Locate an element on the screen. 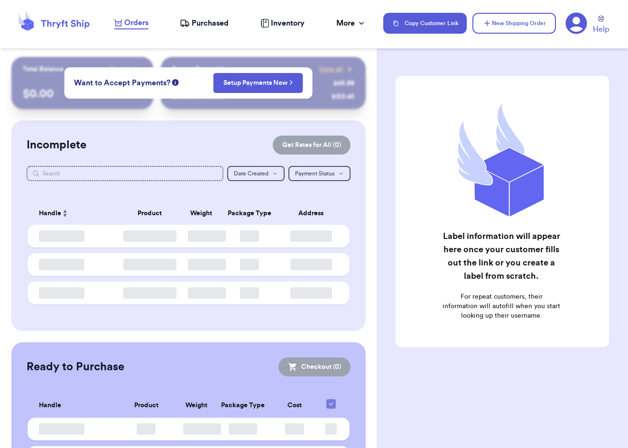 This screenshot has width=628, height=448. div: $ 123.45 is located at coordinates (343, 97).